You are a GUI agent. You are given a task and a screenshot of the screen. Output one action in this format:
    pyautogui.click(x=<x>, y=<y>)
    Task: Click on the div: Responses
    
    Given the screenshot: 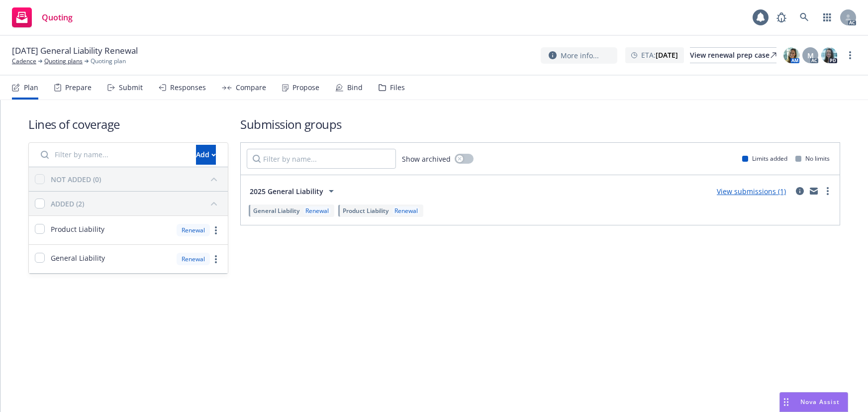 What is the action you would take?
    pyautogui.click(x=188, y=87)
    